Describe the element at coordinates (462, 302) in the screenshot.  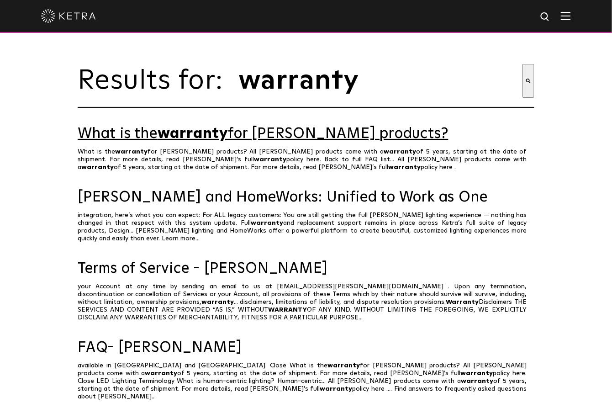
I see `span: Warranty` at that location.